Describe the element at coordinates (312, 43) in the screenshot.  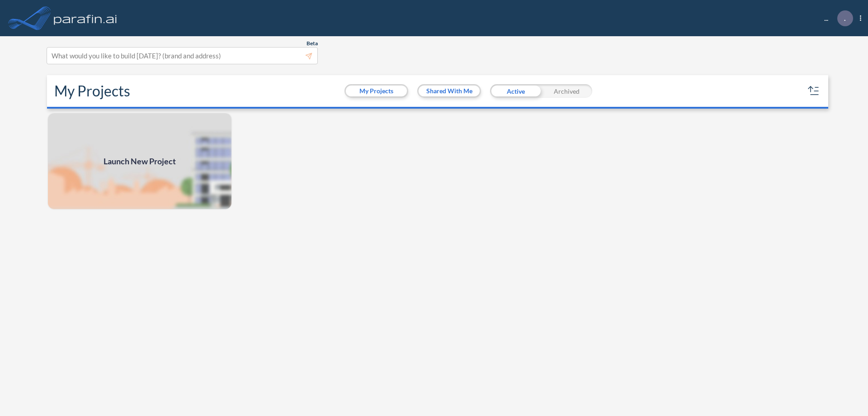
I see `span: Beta` at that location.